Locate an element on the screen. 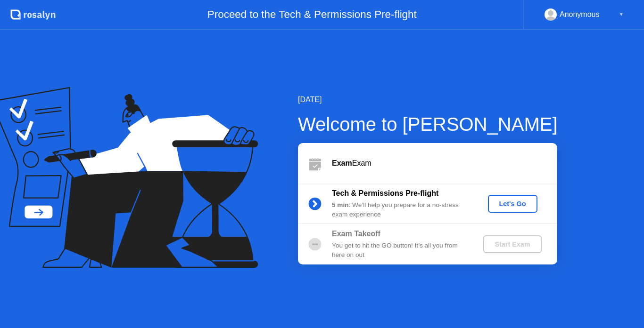  div: Exam is located at coordinates (444, 163).